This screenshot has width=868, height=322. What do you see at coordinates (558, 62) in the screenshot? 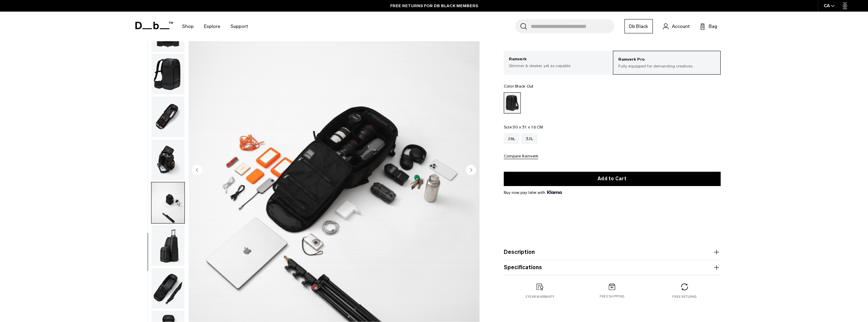
I see `a: Ramverk Slimmer & sleaker, yet as capable.` at bounding box center [558, 62].